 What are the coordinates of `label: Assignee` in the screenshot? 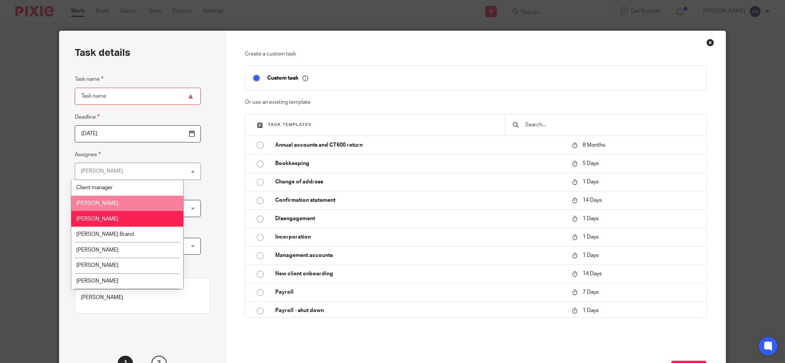 It's located at (88, 154).